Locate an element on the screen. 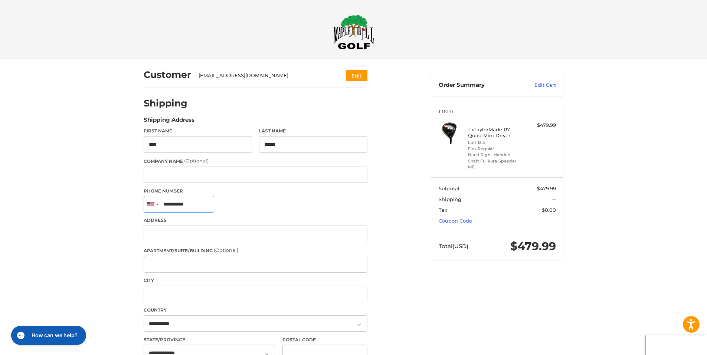 The height and width of the screenshot is (355, 707). label: Company Name is located at coordinates (255, 161).